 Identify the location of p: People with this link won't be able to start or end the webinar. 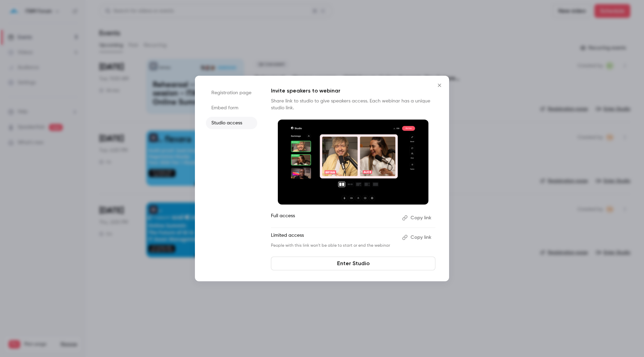
(334, 246).